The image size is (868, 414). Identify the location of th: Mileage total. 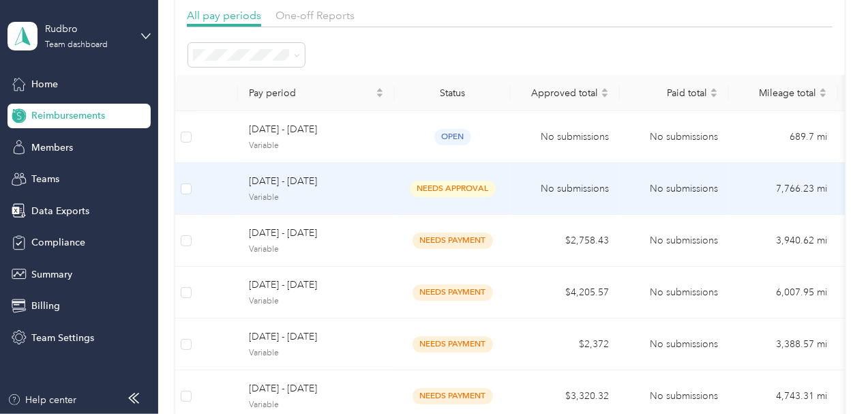
(784, 93).